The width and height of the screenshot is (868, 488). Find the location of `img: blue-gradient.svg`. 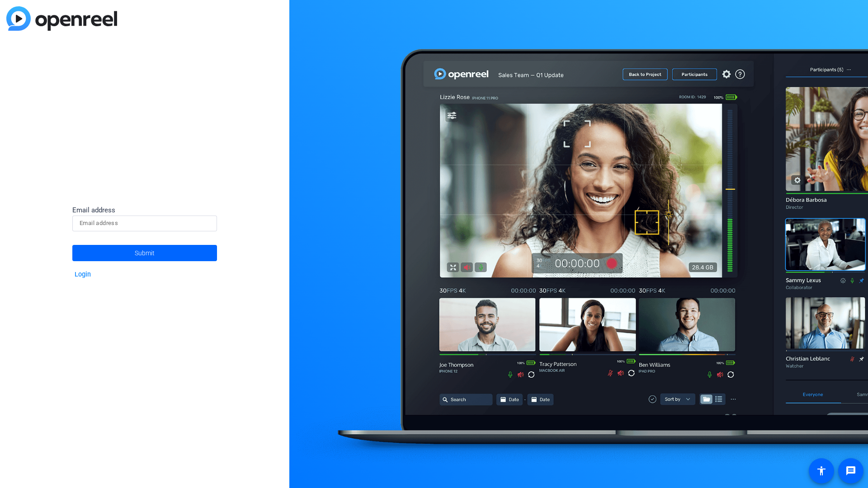

img: blue-gradient.svg is located at coordinates (61, 18).